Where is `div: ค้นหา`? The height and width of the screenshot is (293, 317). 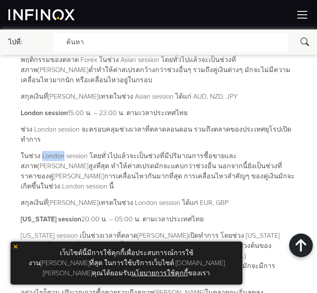 div: ค้นหา is located at coordinates (171, 42).